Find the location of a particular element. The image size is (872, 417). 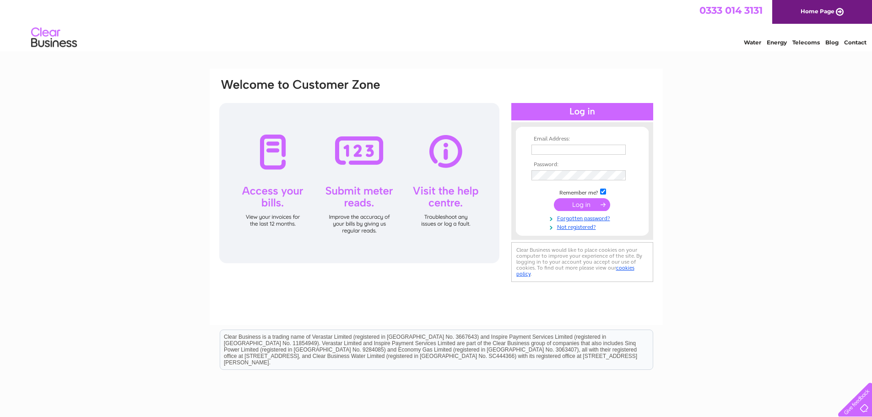

a: Not registered? is located at coordinates (583, 226).